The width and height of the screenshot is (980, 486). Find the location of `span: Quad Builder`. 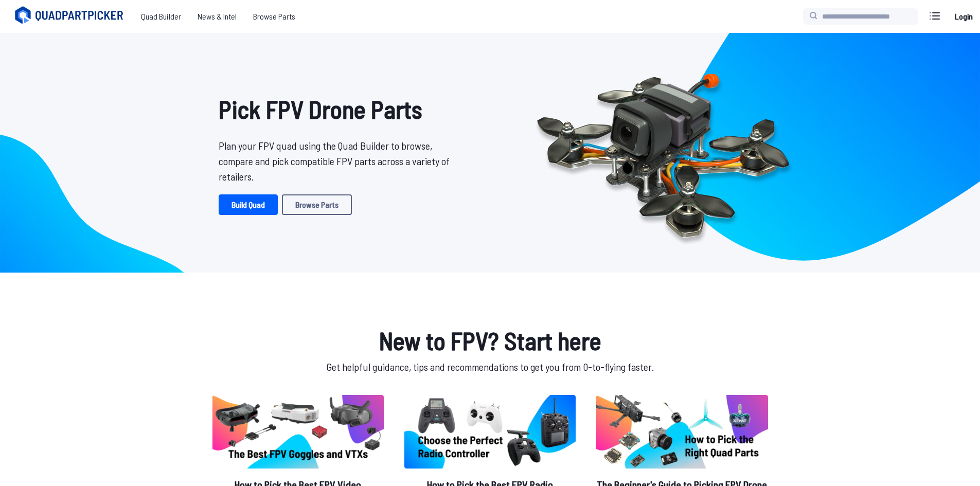

span: Quad Builder is located at coordinates (161, 17).